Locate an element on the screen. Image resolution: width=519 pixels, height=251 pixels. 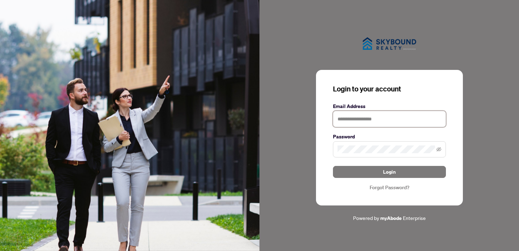
img: ma-logo is located at coordinates (389, 43).